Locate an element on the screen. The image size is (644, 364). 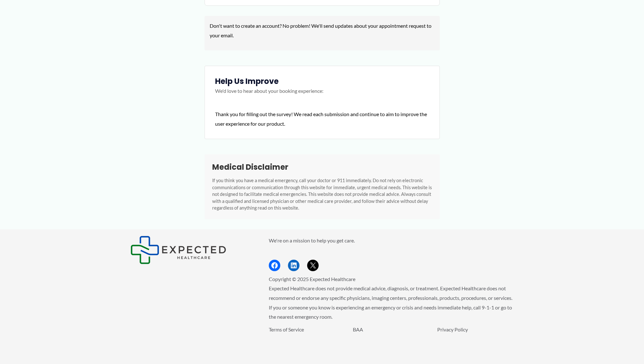
p: We're on a mission to help you get care. is located at coordinates (391, 240).